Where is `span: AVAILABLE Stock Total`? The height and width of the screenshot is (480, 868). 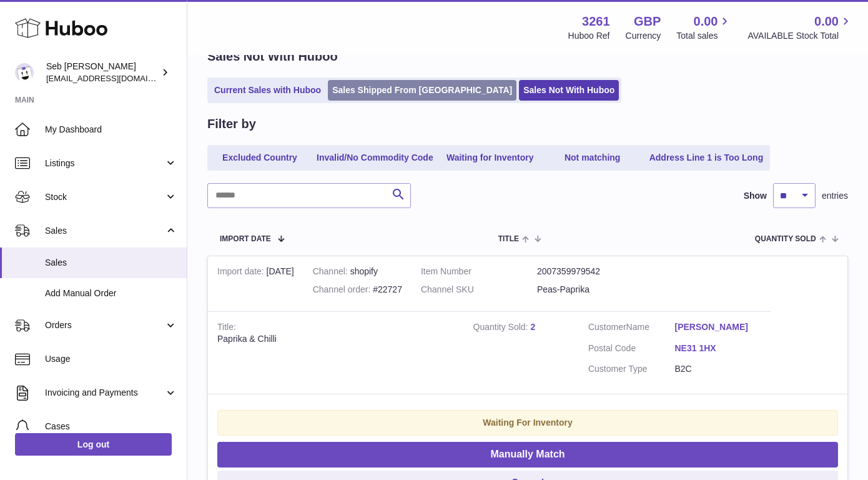 span: AVAILABLE Stock Total is located at coordinates (800, 36).